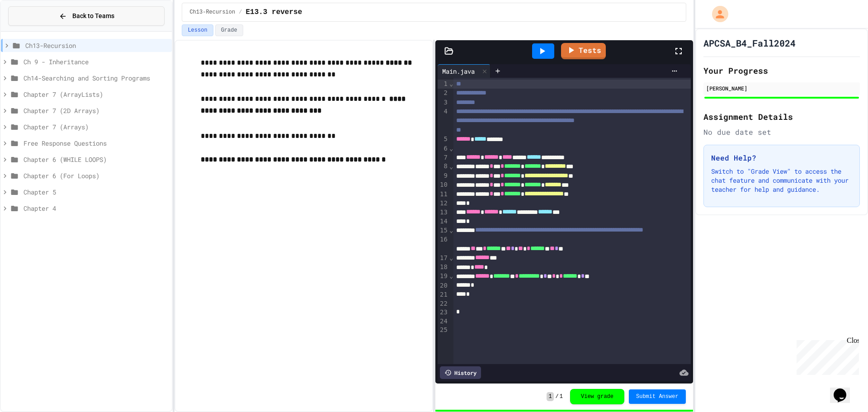 This screenshot has width=868, height=412. I want to click on span: Back to Teams, so click(93, 16).